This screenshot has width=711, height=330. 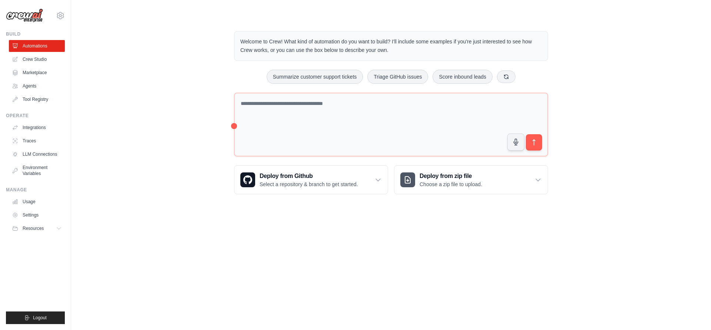 I want to click on button: Summarize customer support tickets, so click(x=315, y=77).